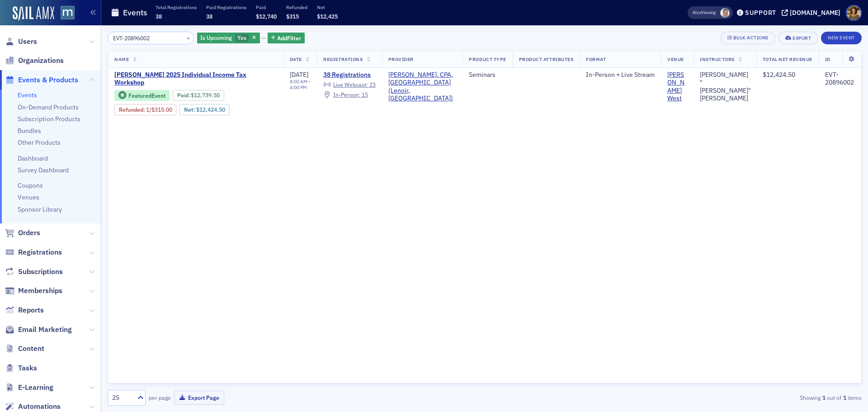  I want to click on button: AddFilter, so click(286, 38).